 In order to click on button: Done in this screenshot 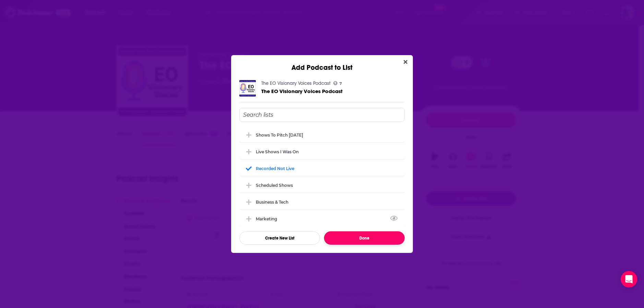, I will do `click(365, 238)`.